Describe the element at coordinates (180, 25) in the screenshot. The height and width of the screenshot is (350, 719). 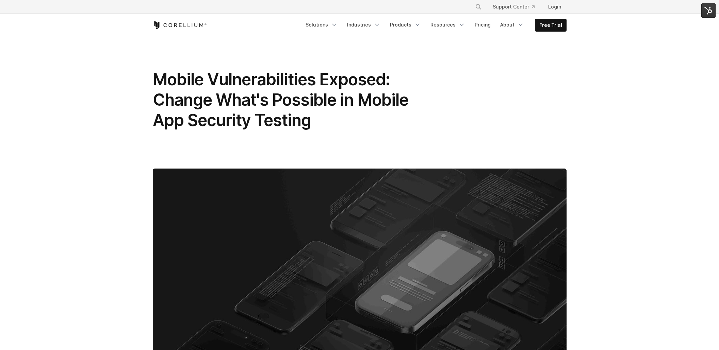
I see `a: Corellium Home` at that location.